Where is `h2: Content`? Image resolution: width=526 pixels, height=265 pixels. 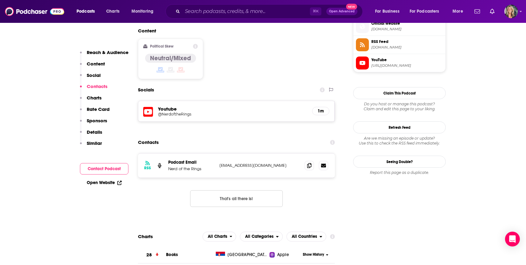
h2: Content is located at coordinates (234, 31).